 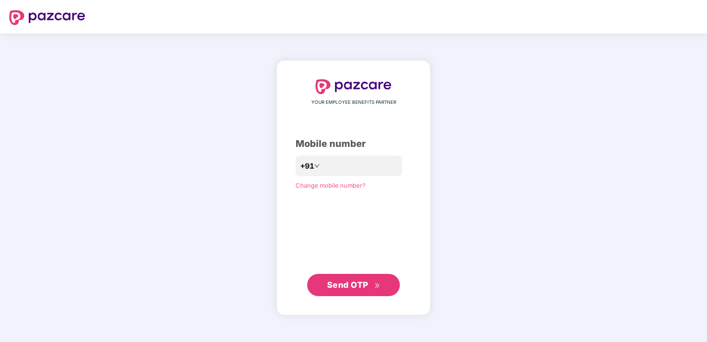 I want to click on span: Change mobile number?, so click(x=330, y=185).